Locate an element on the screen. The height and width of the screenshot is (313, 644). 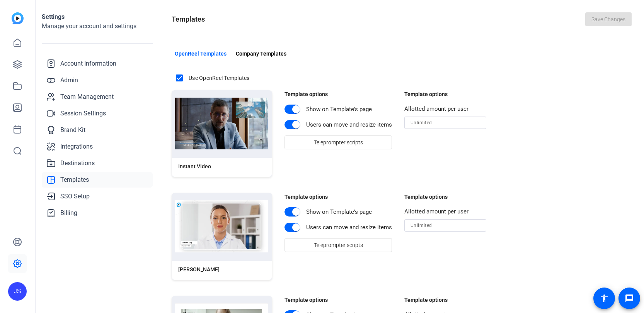
span: OpenReel Templates is located at coordinates (201, 54).